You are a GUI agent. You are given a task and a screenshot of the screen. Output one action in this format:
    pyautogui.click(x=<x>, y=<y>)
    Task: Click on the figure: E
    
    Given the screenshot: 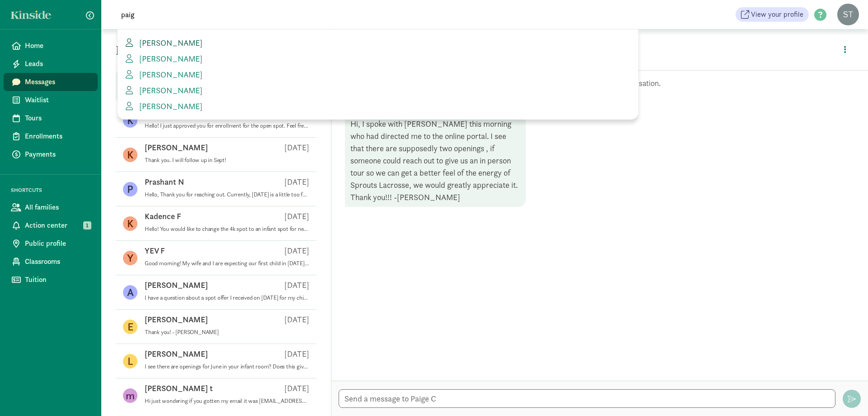 What is the action you would take?
    pyautogui.click(x=130, y=326)
    